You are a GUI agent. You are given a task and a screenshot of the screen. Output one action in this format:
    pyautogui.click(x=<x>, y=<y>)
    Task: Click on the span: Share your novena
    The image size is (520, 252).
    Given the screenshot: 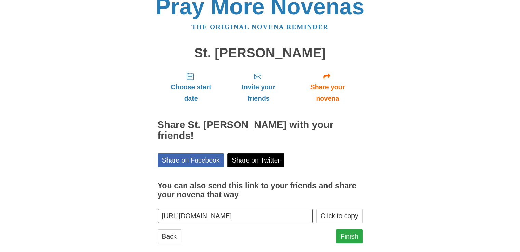 What is the action you would take?
    pyautogui.click(x=327, y=93)
    